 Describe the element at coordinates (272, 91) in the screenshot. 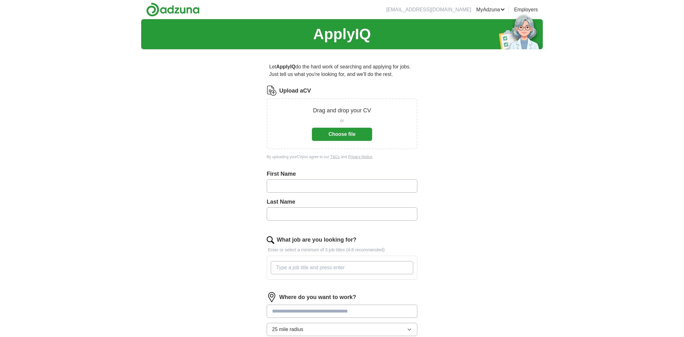

I see `img: CV Icon` at that location.